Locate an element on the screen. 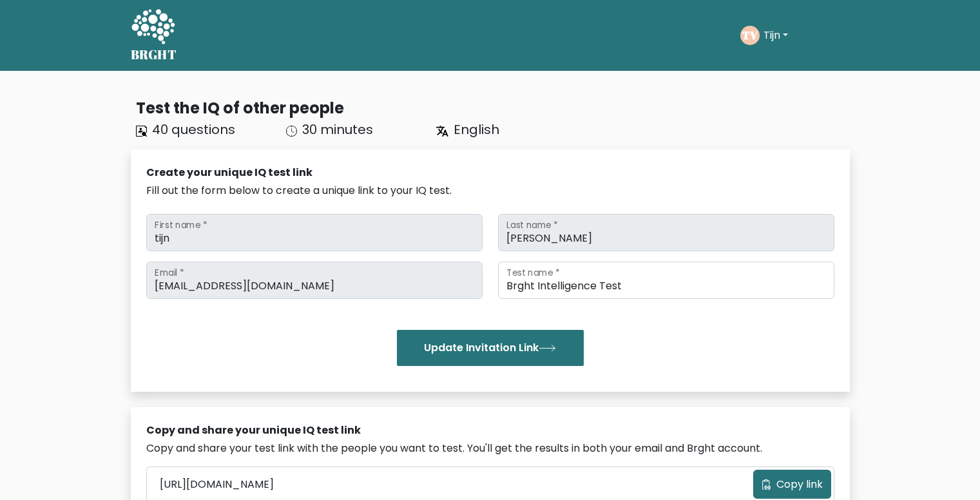  span: English is located at coordinates (476, 129).